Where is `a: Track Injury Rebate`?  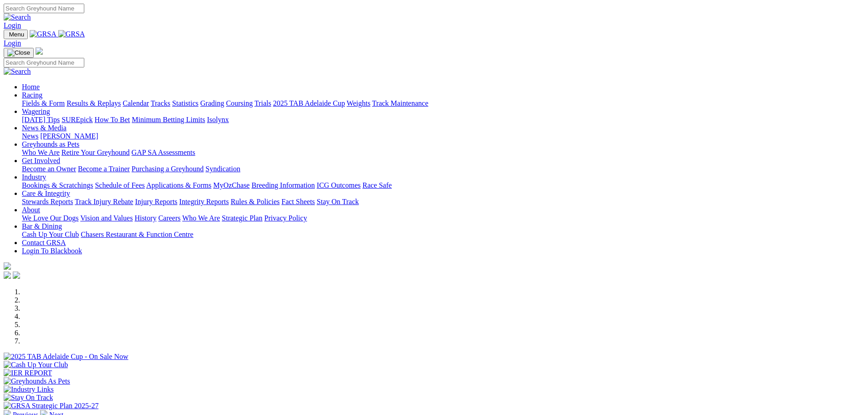
a: Track Injury Rebate is located at coordinates (104, 201).